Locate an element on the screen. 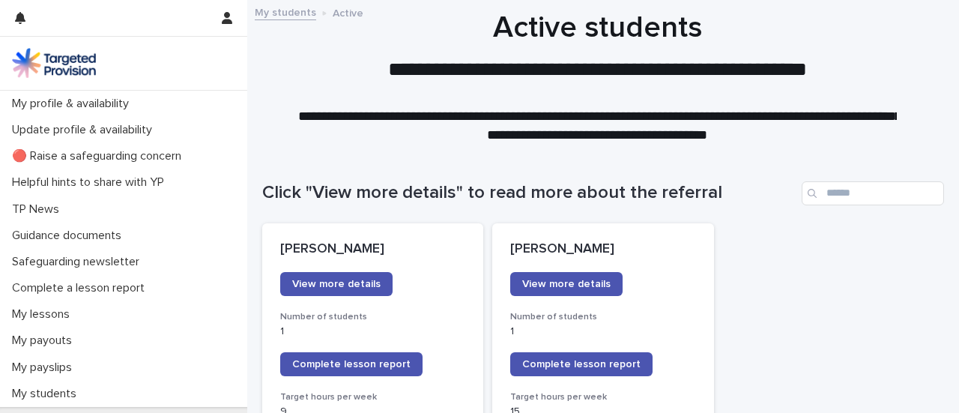  p: Update profile & availability is located at coordinates (85, 130).